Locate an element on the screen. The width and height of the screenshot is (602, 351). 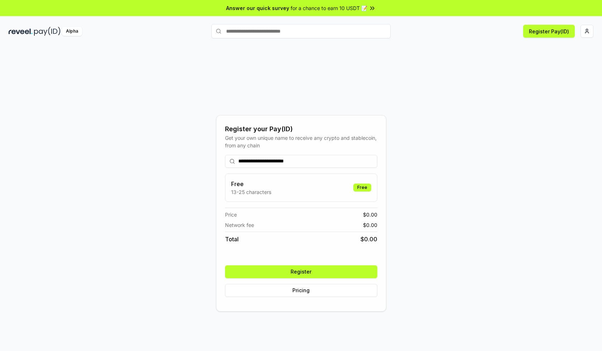
p: 13-25 characters is located at coordinates (251, 192).